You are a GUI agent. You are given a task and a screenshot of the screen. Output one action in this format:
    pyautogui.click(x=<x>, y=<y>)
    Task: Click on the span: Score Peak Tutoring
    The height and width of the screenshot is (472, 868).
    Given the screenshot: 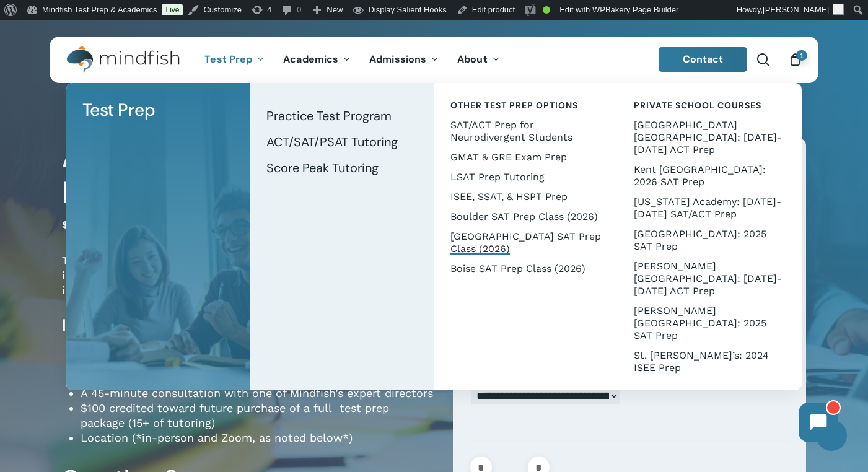 What is the action you would take?
    pyautogui.click(x=322, y=168)
    